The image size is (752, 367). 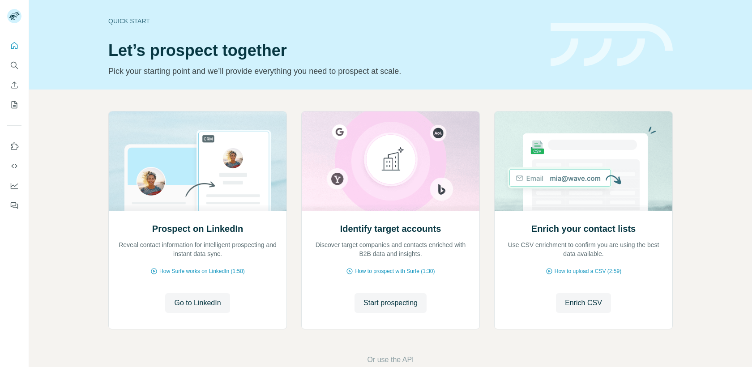 What do you see at coordinates (588, 271) in the screenshot?
I see `span: How to upload a CSV (2:59)` at bounding box center [588, 271].